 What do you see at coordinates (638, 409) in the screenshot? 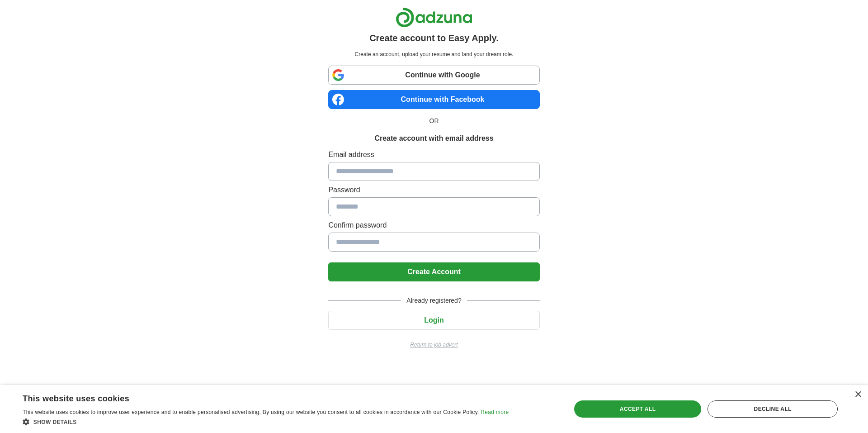
I see `div: Accept all` at bounding box center [638, 409].